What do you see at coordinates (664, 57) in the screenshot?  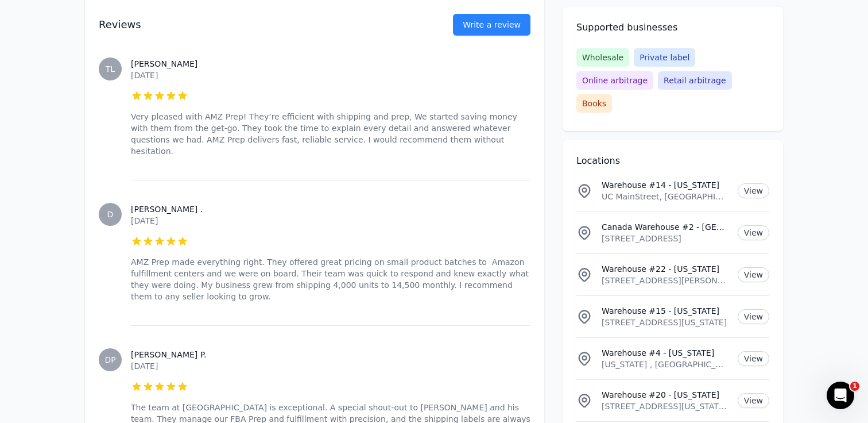 I see `span: Private label` at bounding box center [664, 57].